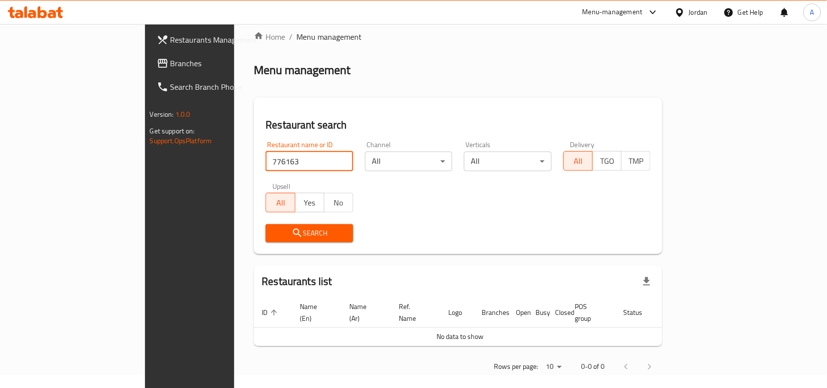  Describe the element at coordinates (698, 12) in the screenshot. I see `div: Jordan` at that location.